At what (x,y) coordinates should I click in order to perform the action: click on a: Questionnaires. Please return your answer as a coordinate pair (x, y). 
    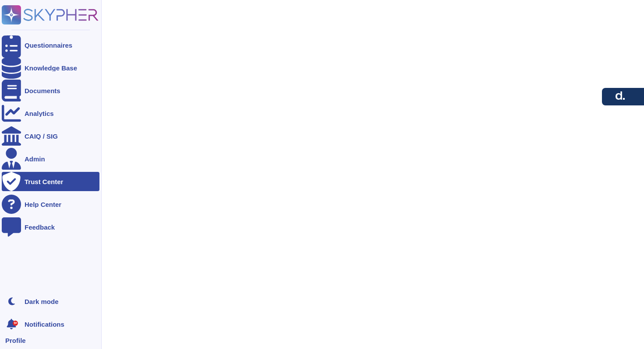
    Looking at the image, I should click on (51, 45).